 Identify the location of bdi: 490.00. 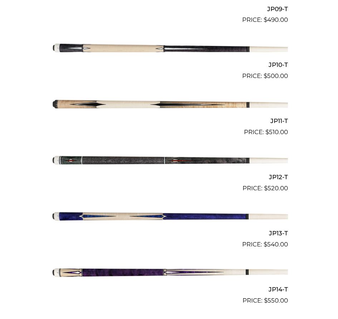
(276, 20).